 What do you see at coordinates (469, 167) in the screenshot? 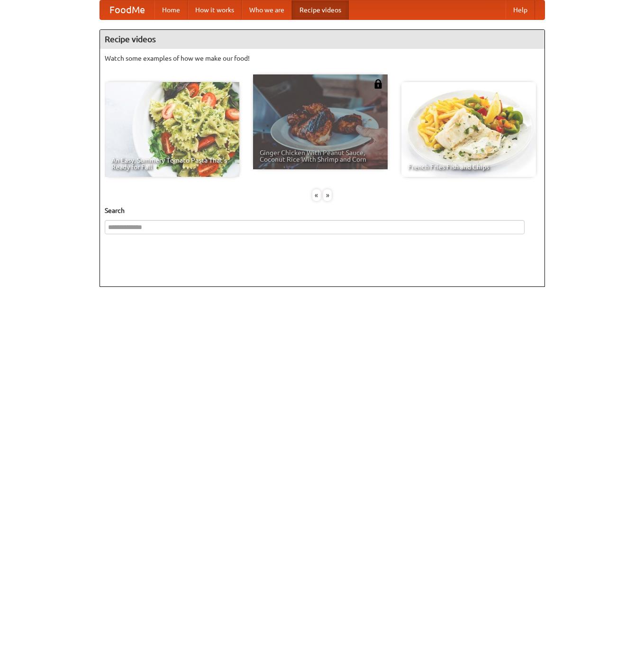
I see `span: French Fries Fish and Chips` at bounding box center [469, 167].